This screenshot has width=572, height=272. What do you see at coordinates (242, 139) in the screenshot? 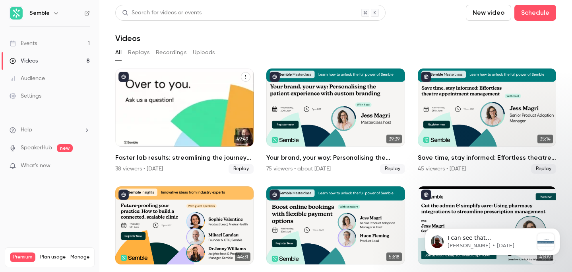
I see `span: 49:49` at bounding box center [242, 139].